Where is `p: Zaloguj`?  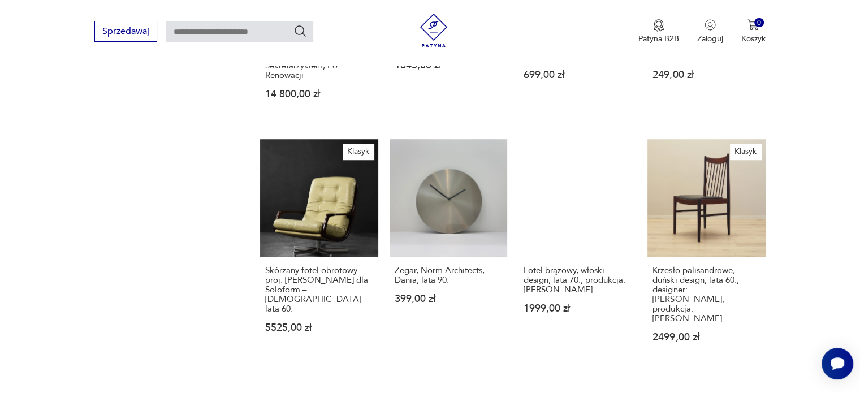
p: Zaloguj is located at coordinates (710, 38).